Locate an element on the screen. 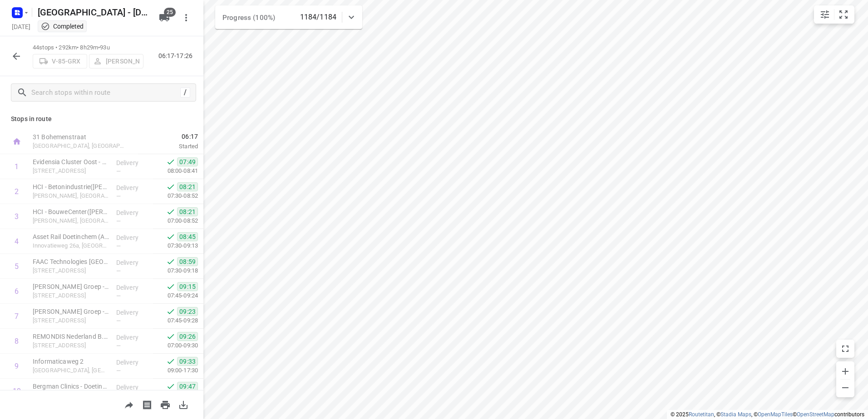 Image resolution: width=868 pixels, height=419 pixels. div: small contained button group is located at coordinates (834, 15).